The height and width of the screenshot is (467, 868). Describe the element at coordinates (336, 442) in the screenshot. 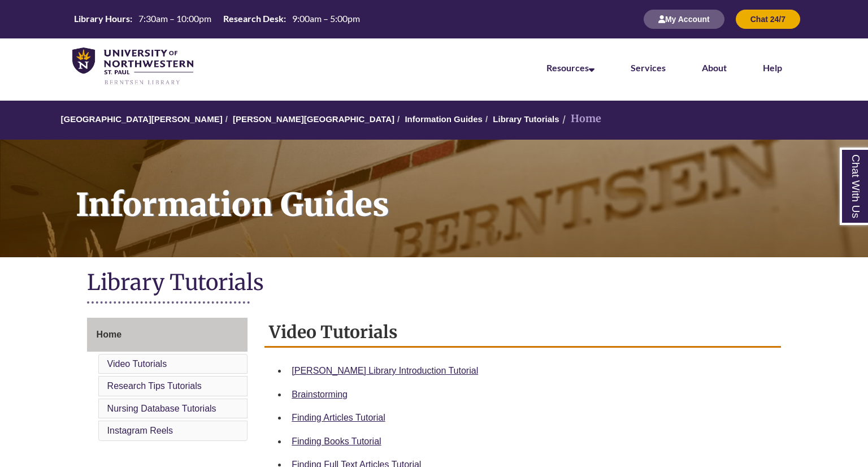

I see `a: Finding Books Tutorial` at that location.